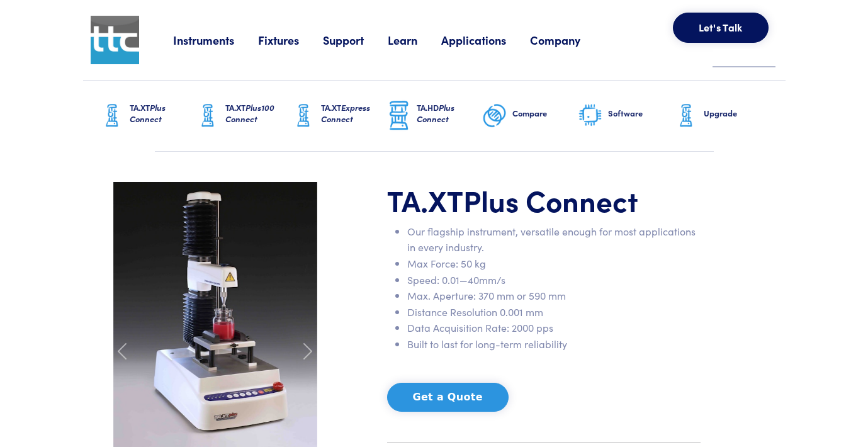  What do you see at coordinates (494, 116) in the screenshot?
I see `img: compare-graphic.png` at bounding box center [494, 116].